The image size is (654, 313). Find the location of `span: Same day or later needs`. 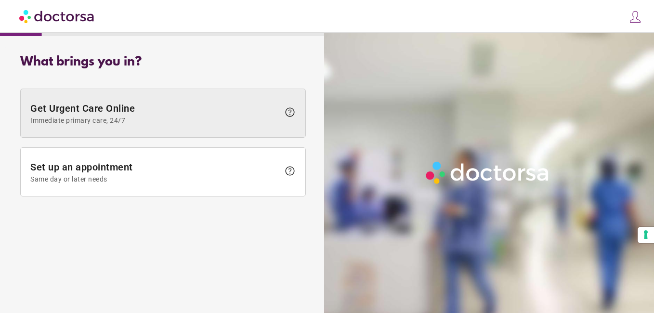

span: Same day or later needs is located at coordinates (154, 179).